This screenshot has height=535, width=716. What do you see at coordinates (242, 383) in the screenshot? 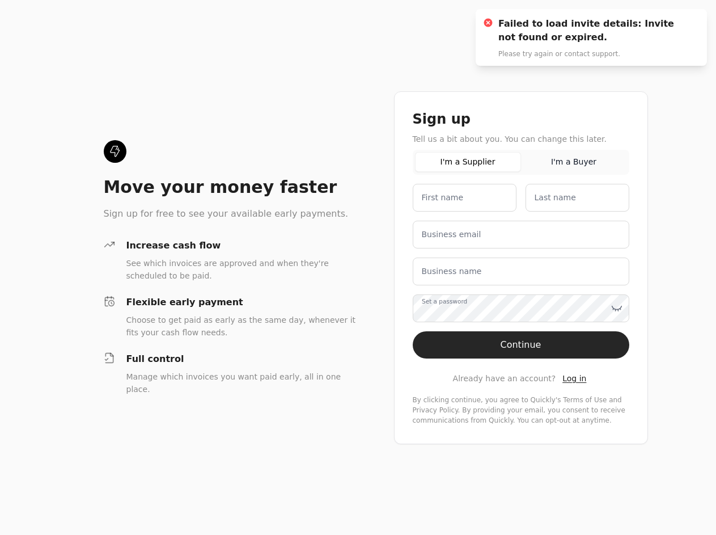
I see `div: Manage which invoices you want paid early, all in one place.` at bounding box center [242, 383].